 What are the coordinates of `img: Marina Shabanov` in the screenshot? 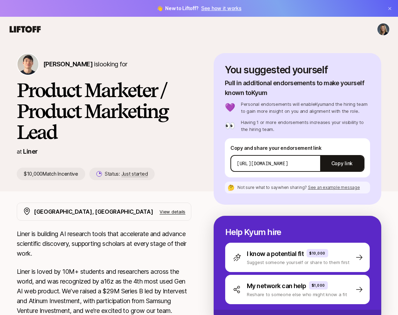 It's located at (383, 29).